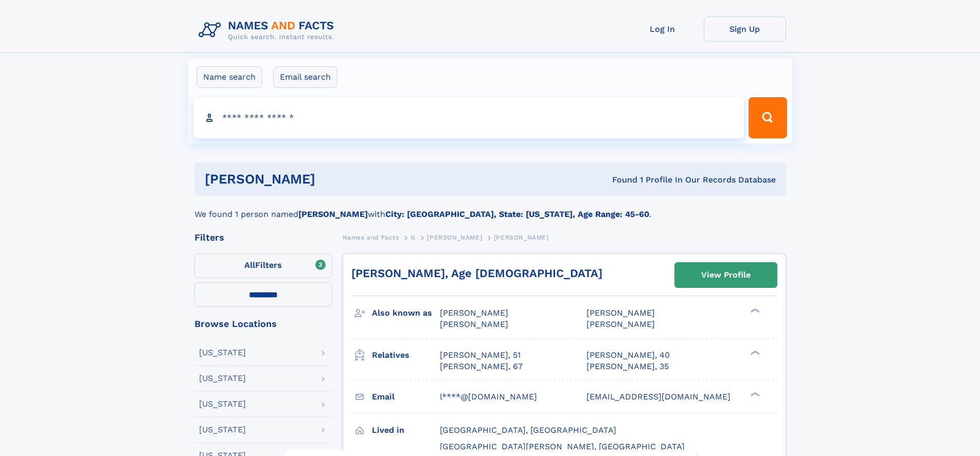 Image resolution: width=980 pixels, height=456 pixels. I want to click on span: G, so click(413, 238).